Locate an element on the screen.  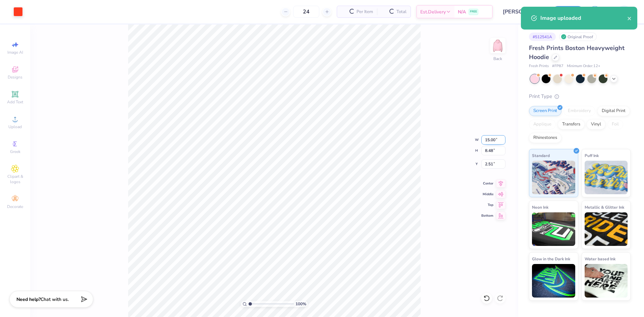
img: Back is located at coordinates (498, 46).